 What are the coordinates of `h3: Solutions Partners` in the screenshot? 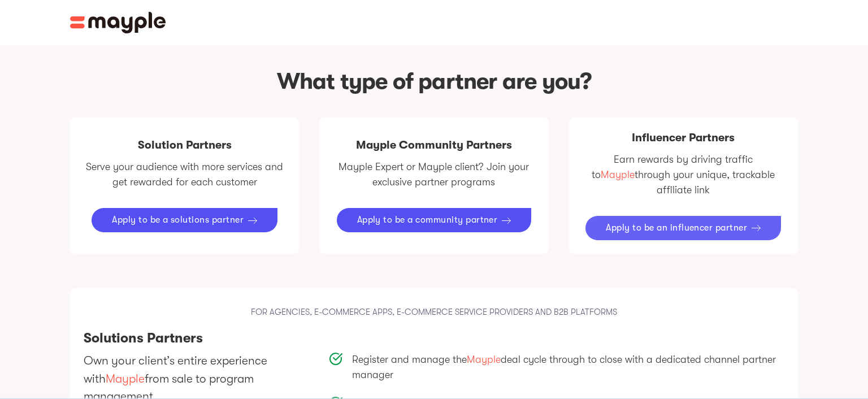 It's located at (434, 338).